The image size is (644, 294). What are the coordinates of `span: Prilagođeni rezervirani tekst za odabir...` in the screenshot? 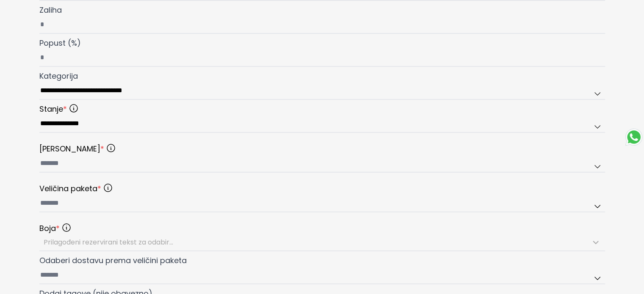 It's located at (108, 242).